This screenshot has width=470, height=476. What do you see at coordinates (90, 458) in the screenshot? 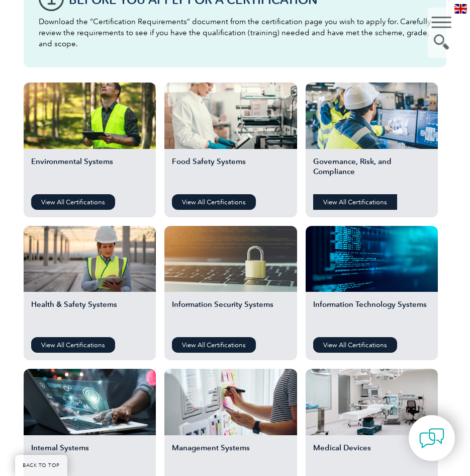
I see `h2: Internal Systems` at bounding box center [90, 458].